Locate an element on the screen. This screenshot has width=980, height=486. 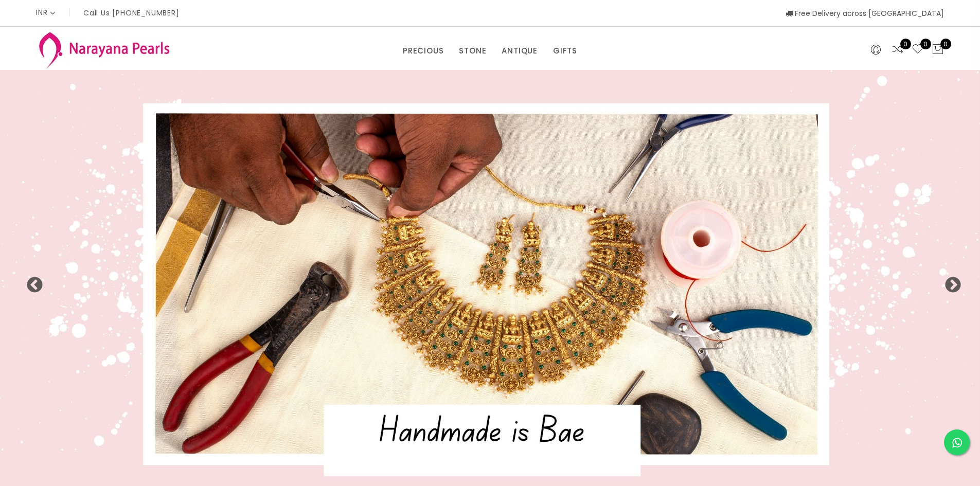
a: PRECIOUS is located at coordinates (423, 51).